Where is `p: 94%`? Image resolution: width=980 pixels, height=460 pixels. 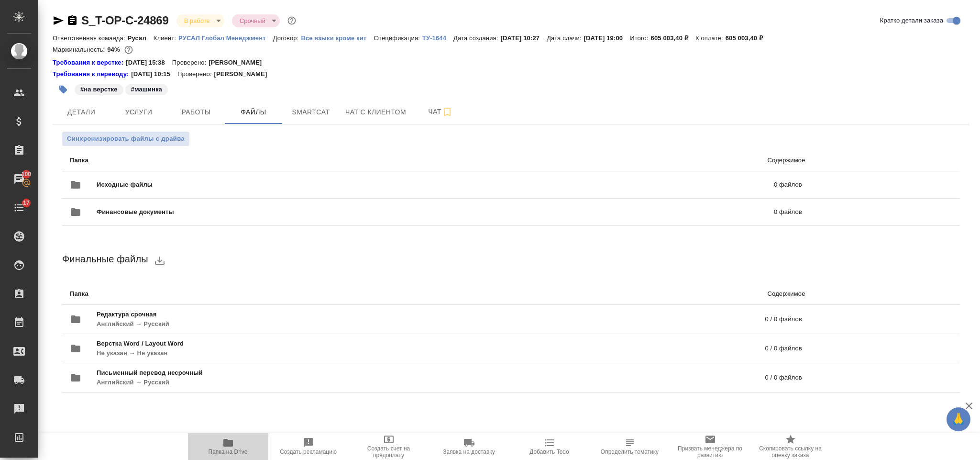 p: 94% is located at coordinates (115, 50).